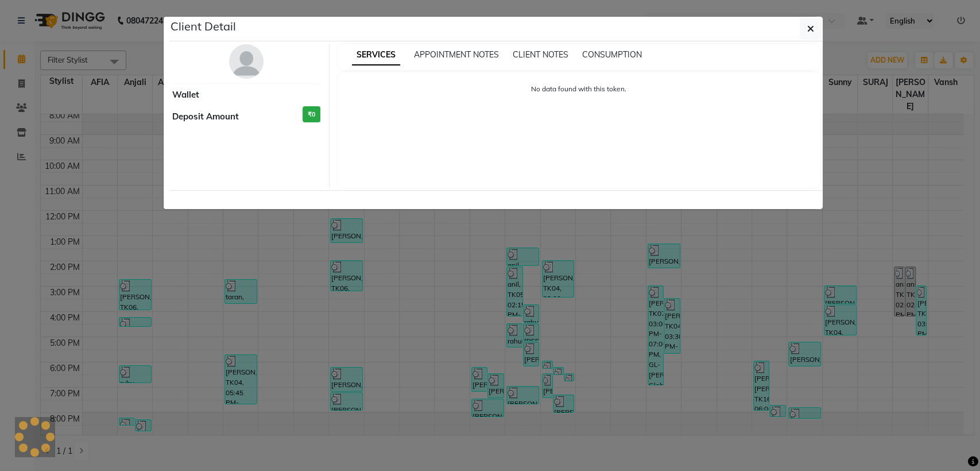  Describe the element at coordinates (579, 89) in the screenshot. I see `p: No data found with this token.` at that location.